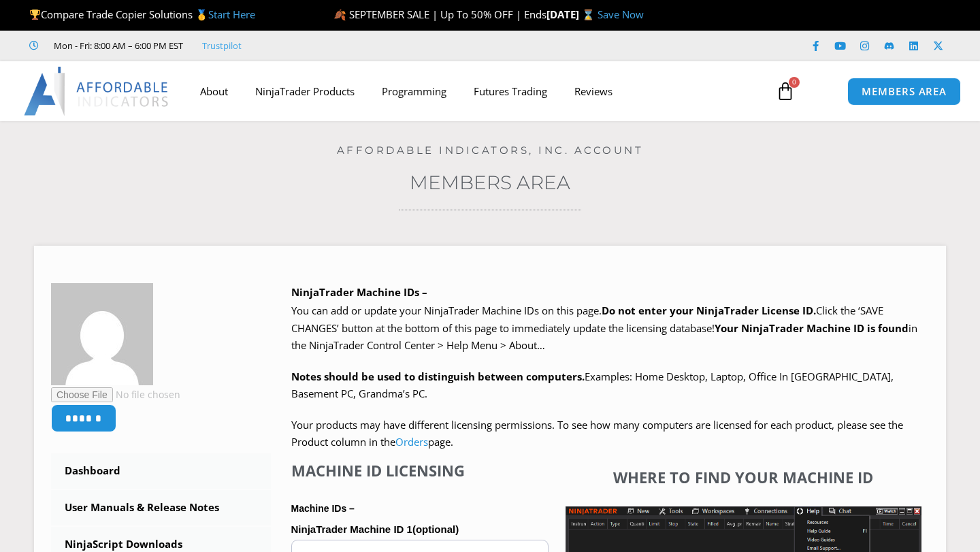  I want to click on span: (optional), so click(436, 529).